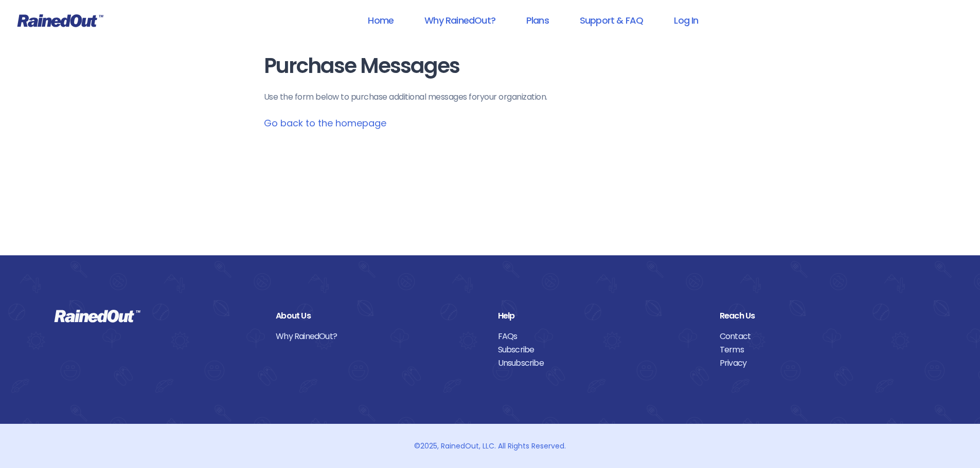  Describe the element at coordinates (823, 316) in the screenshot. I see `div: Reach Us` at that location.